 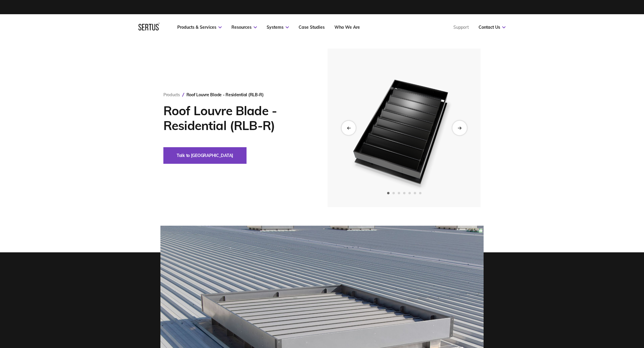 I want to click on span: Go to slide 2, so click(x=394, y=193).